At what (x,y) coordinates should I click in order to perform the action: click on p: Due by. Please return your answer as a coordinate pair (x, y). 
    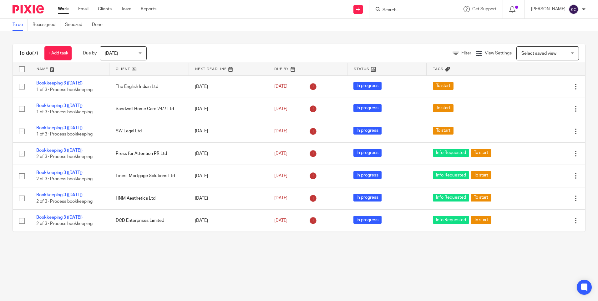
    Looking at the image, I should click on (90, 53).